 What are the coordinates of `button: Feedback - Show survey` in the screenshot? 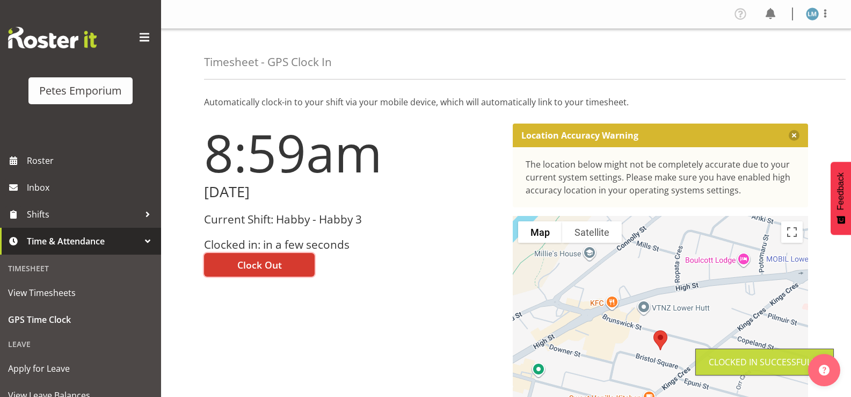 It's located at (841, 198).